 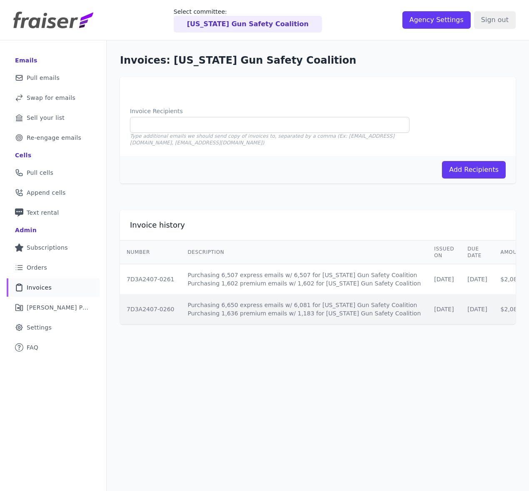 I want to click on a: Append cells, so click(x=53, y=193).